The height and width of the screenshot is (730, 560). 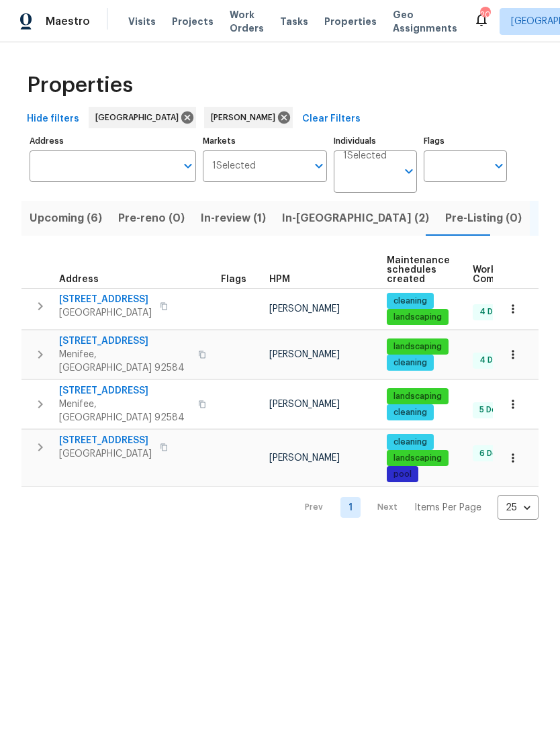 I want to click on span: Pre-reno (0), so click(x=151, y=219).